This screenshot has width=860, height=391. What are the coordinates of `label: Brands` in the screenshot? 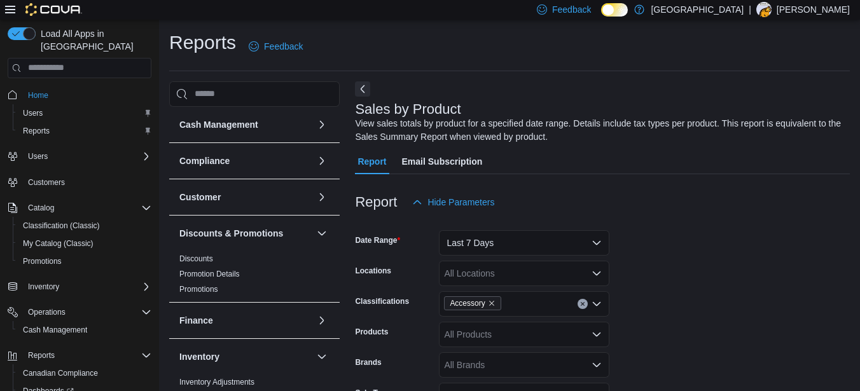 It's located at (368, 363).